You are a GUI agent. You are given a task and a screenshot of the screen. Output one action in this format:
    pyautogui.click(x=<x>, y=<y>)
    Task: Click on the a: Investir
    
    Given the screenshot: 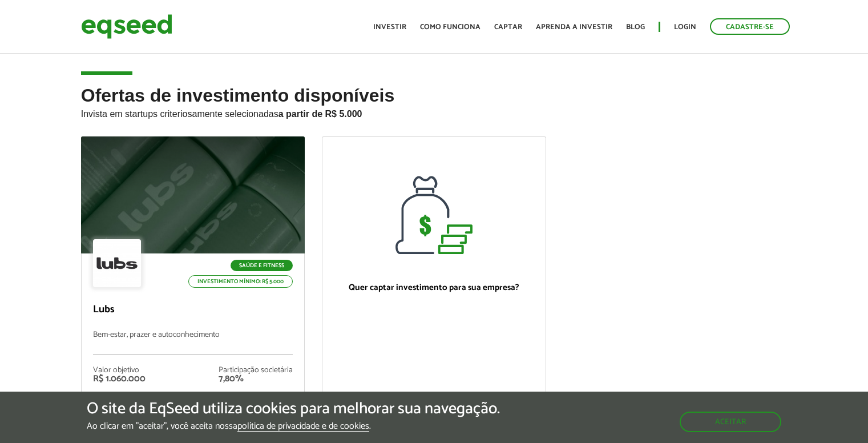 What is the action you would take?
    pyautogui.click(x=389, y=27)
    